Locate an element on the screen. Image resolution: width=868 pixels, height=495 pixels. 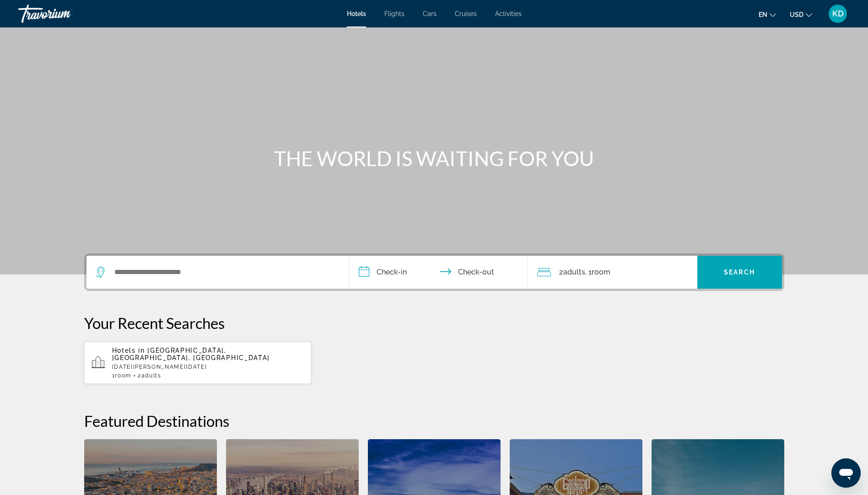
span: USD is located at coordinates (796, 15).